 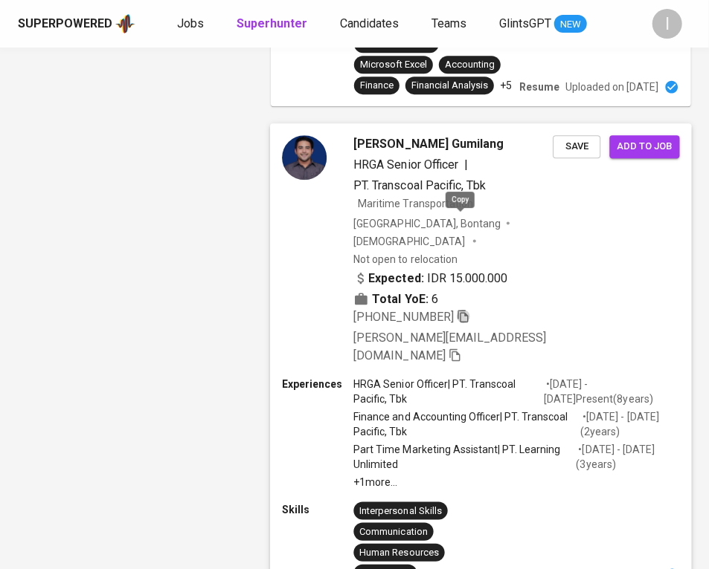 What do you see at coordinates (645, 146) in the screenshot?
I see `button: Add to job` at bounding box center [645, 146].